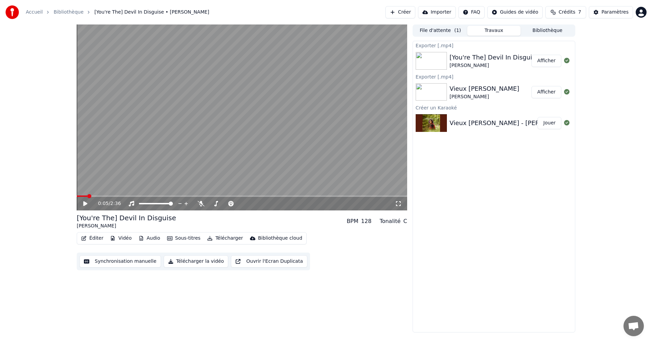  I want to click on button: Importer, so click(437, 12).